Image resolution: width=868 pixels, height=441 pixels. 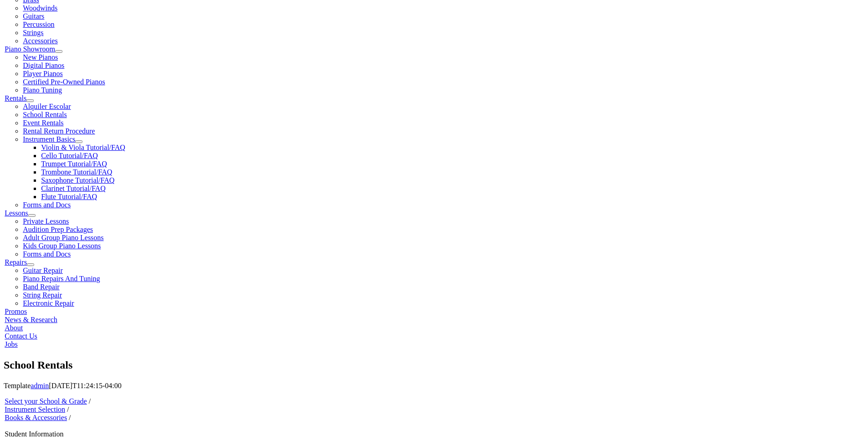 What do you see at coordinates (23, 8) in the screenshot?
I see `button: Thumbnails` at bounding box center [23, 8].